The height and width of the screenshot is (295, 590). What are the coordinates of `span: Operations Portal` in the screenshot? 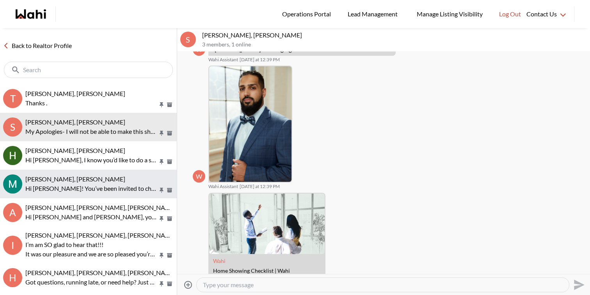 It's located at (308, 14).